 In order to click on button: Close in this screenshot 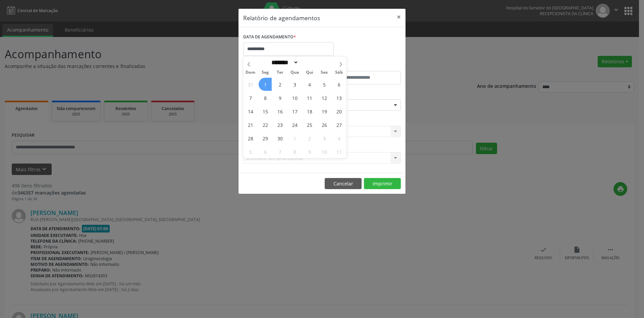, I will do `click(399, 17)`.